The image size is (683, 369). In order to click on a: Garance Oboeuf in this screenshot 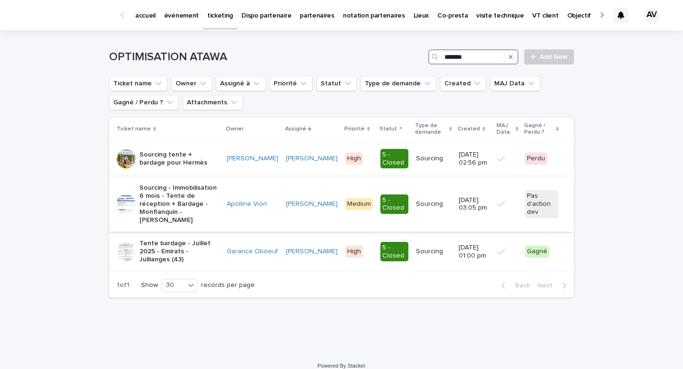, I will do `click(252, 251)`.